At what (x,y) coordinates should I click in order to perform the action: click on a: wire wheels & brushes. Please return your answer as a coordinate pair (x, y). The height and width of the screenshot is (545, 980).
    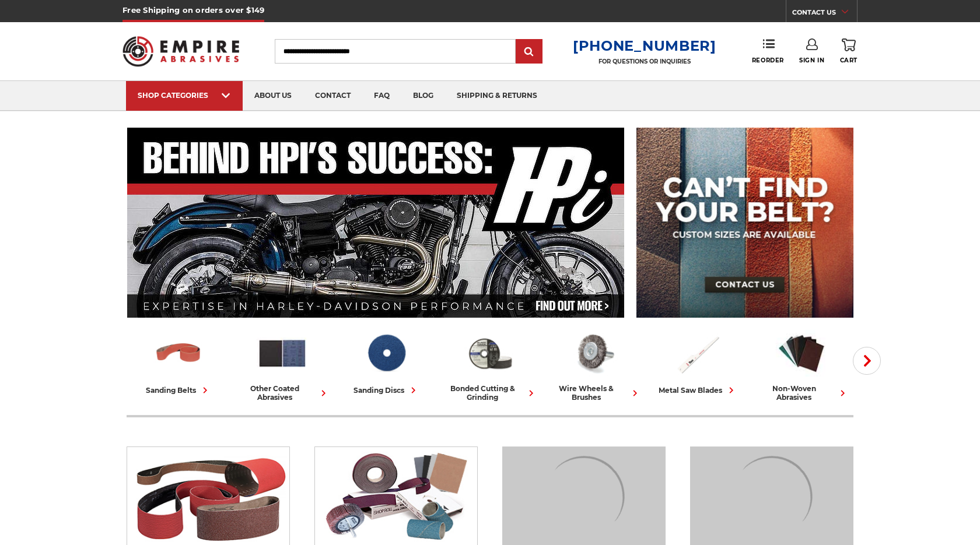
    Looking at the image, I should click on (594, 365).